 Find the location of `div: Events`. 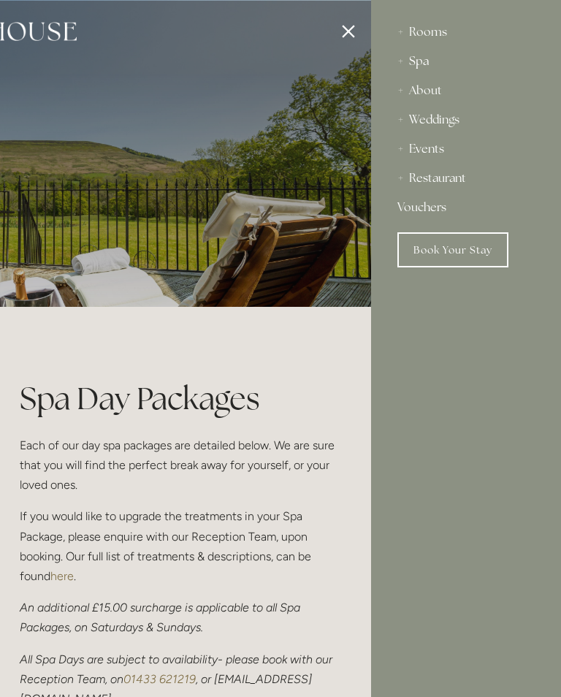

div: Events is located at coordinates (466, 149).